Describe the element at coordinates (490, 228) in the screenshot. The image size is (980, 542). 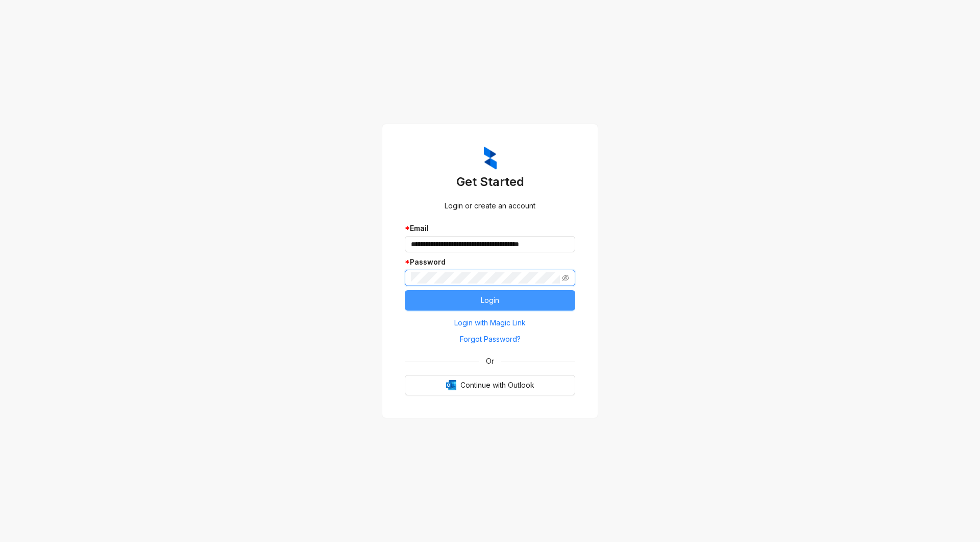
I see `div: Email` at that location.